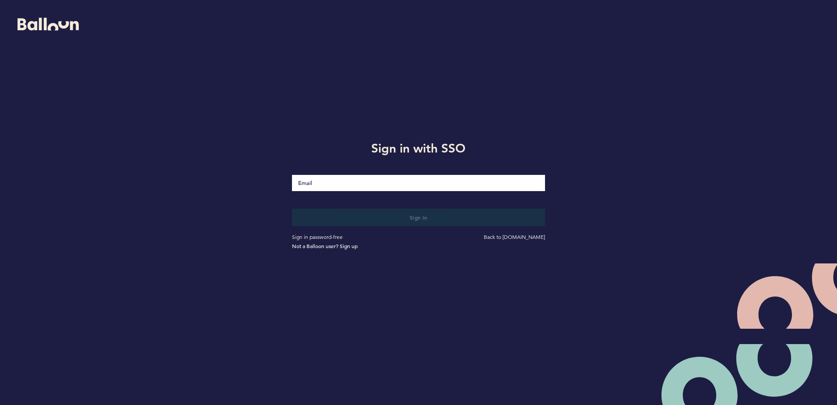 Image resolution: width=837 pixels, height=405 pixels. I want to click on h1: Sign in with SSO, so click(418, 148).